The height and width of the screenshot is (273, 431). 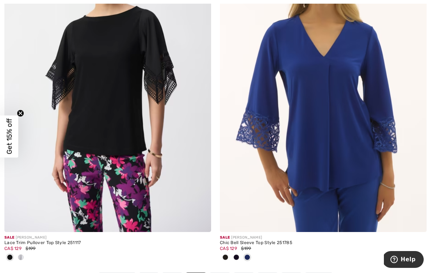 What do you see at coordinates (323, 243) in the screenshot?
I see `div: Chic Bell Sleeve Top Style 251785` at bounding box center [323, 243].